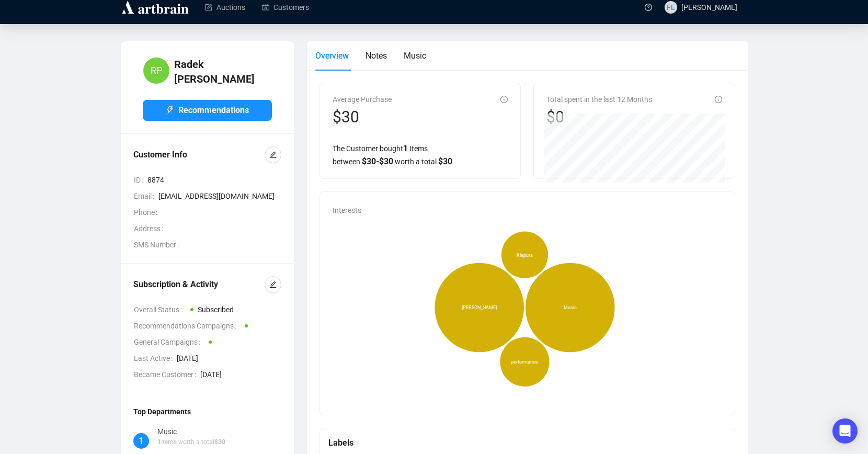  I want to click on span: SMS Number, so click(158, 245).